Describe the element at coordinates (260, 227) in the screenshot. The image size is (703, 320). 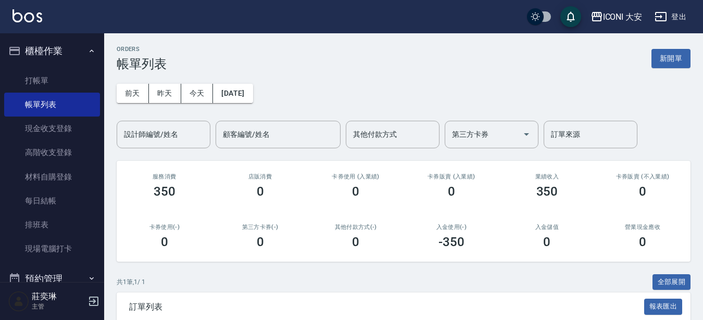
I see `h2: 第三方卡券(-)` at that location.